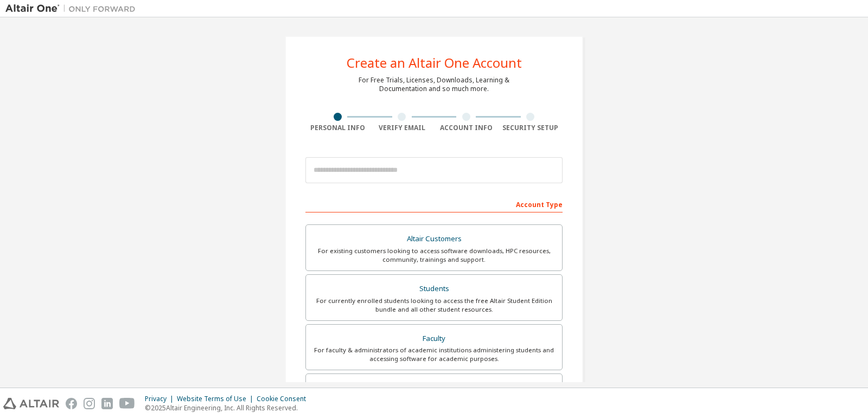 The width and height of the screenshot is (868, 419). Describe the element at coordinates (434, 339) in the screenshot. I see `div: Faculty` at that location.